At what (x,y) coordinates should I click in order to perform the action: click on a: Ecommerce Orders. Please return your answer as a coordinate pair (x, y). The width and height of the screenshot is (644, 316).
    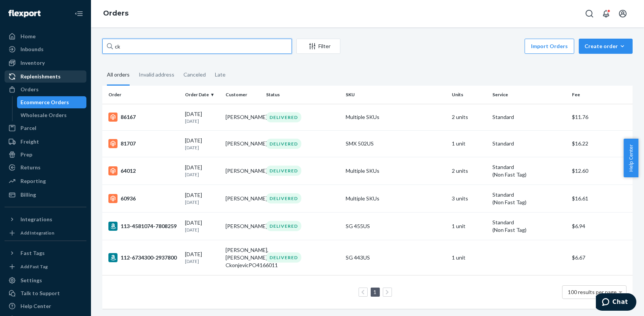
    Looking at the image, I should click on (52, 102).